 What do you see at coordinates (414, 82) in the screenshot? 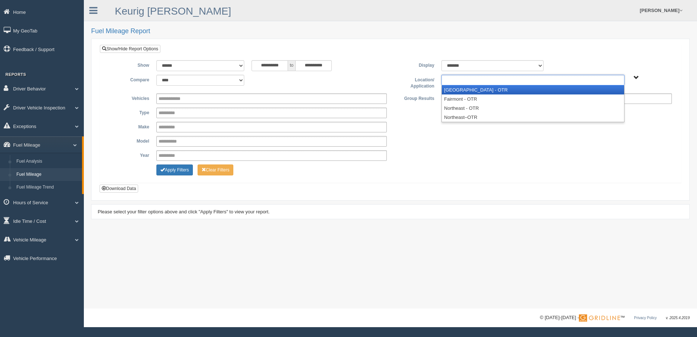
I see `label: Location/ Application` at bounding box center [414, 82].